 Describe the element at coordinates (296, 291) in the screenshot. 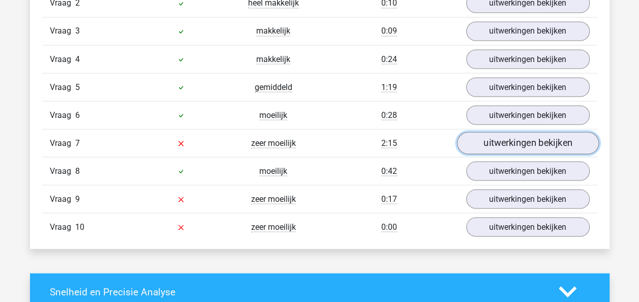

I see `h4: Snelheid en Precisie Analyse` at that location.